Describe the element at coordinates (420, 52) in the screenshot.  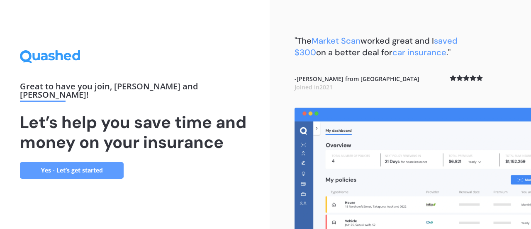
I see `span: car insurance` at that location.